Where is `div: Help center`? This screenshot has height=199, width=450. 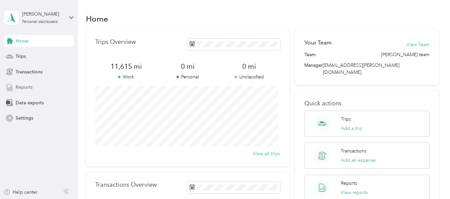 div: Help center is located at coordinates (21, 192).